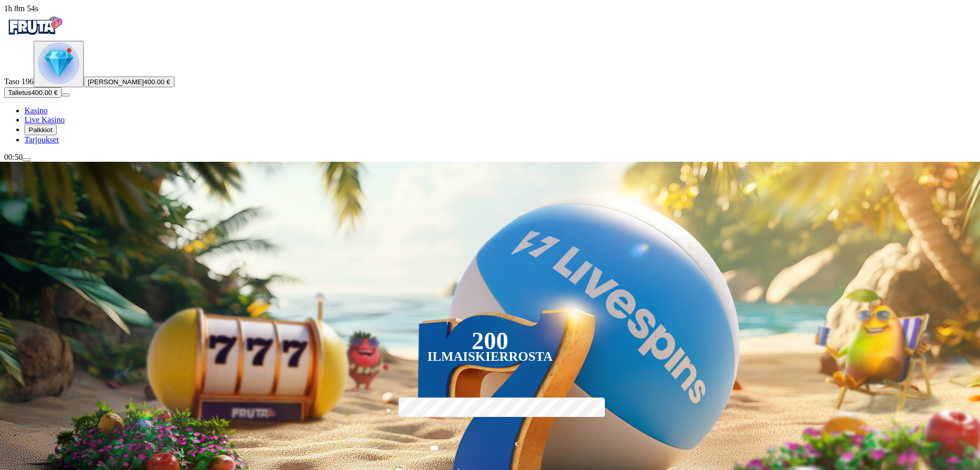 This screenshot has width=980, height=470. I want to click on label: €150, so click(490, 411).